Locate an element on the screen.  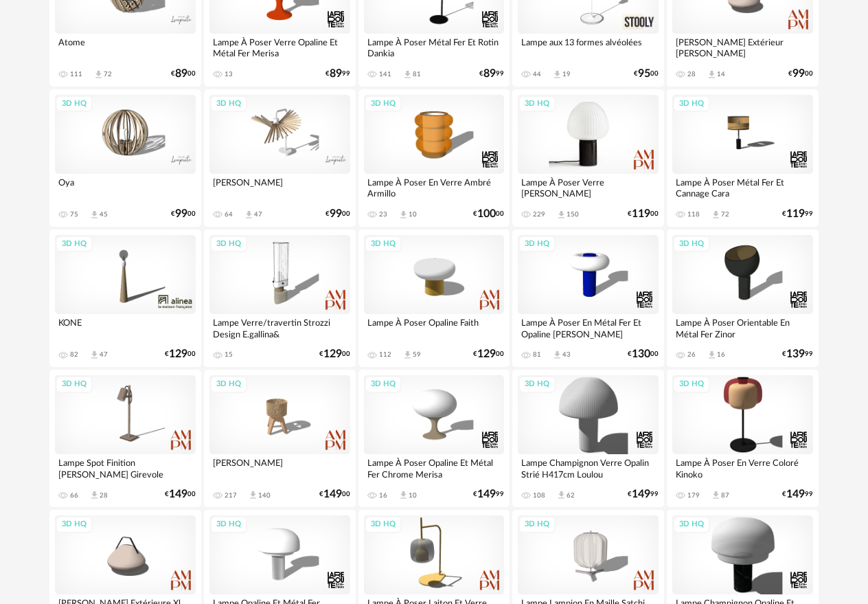
span: 95 is located at coordinates (644, 73).